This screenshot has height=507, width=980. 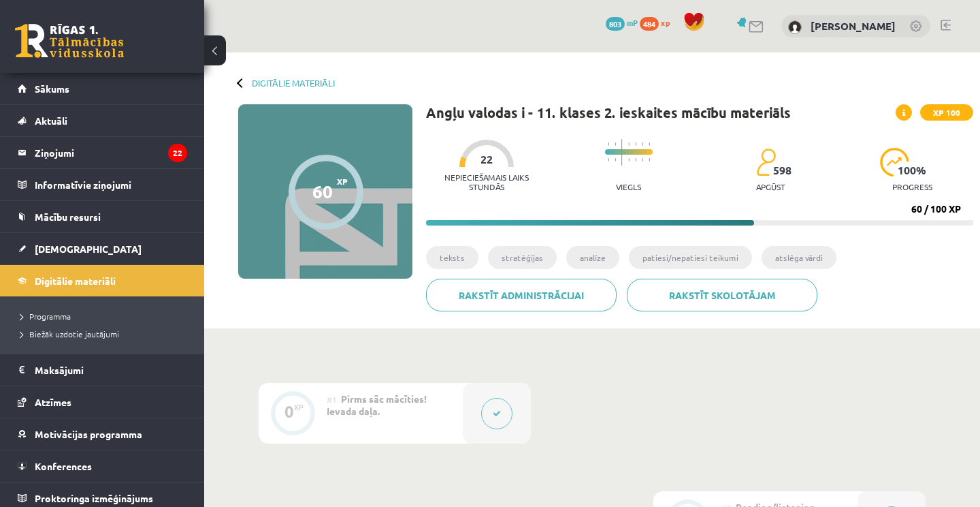 I want to click on span: XP 100, so click(x=946, y=112).